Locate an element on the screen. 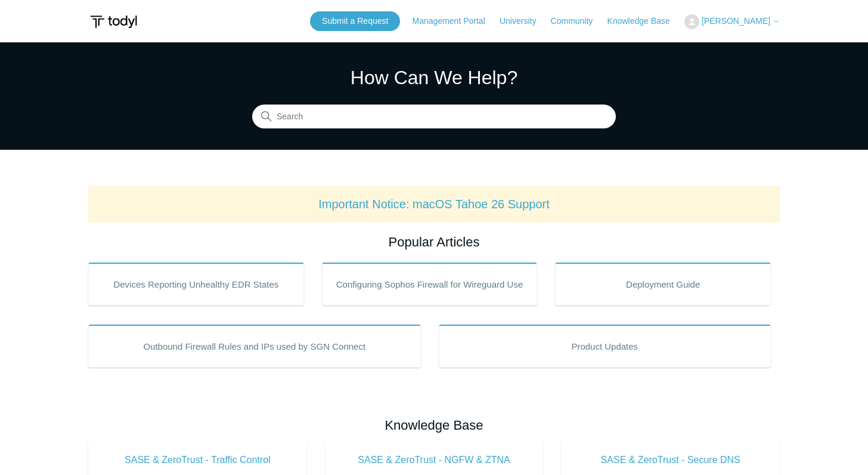 The image size is (868, 475). span: SASE & ZeroTrust - Traffic Control is located at coordinates (197, 460).